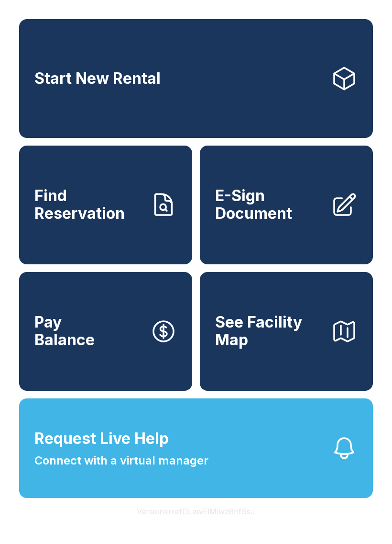 This screenshot has height=544, width=392. Describe the element at coordinates (270, 331) in the screenshot. I see `span: See Facility Map` at that location.